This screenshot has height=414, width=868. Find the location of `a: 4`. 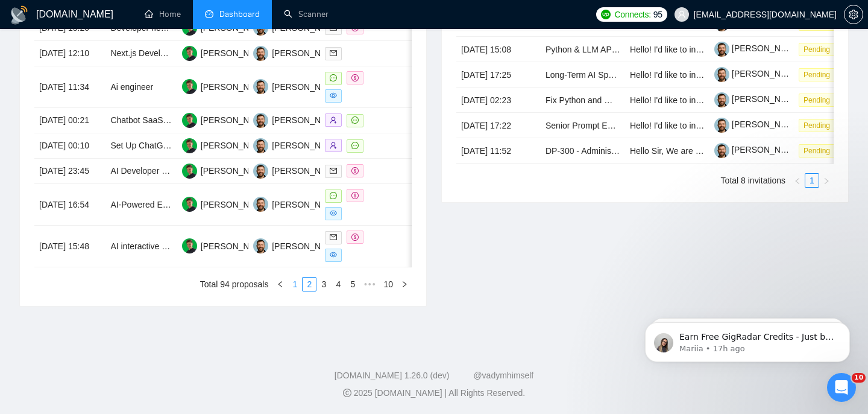

a: 4 is located at coordinates (338, 284).